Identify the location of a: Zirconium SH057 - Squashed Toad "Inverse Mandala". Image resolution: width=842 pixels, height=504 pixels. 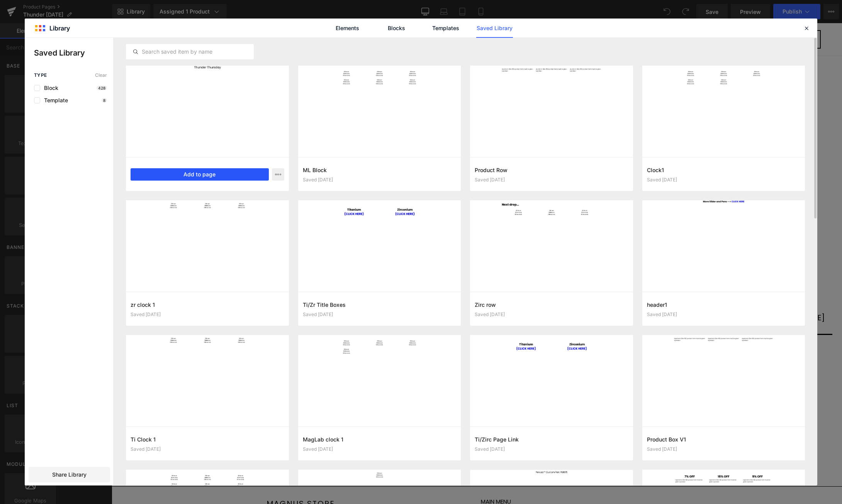
(122, 298).